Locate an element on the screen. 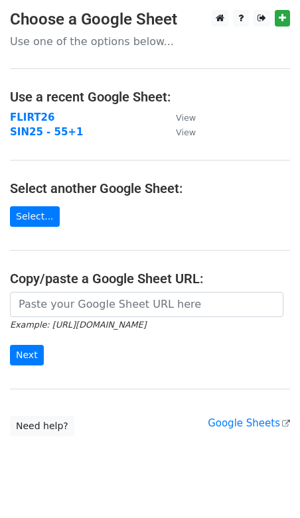 This screenshot has width=300, height=518. h4: Copy/paste a Google Sheet URL: is located at coordinates (150, 279).